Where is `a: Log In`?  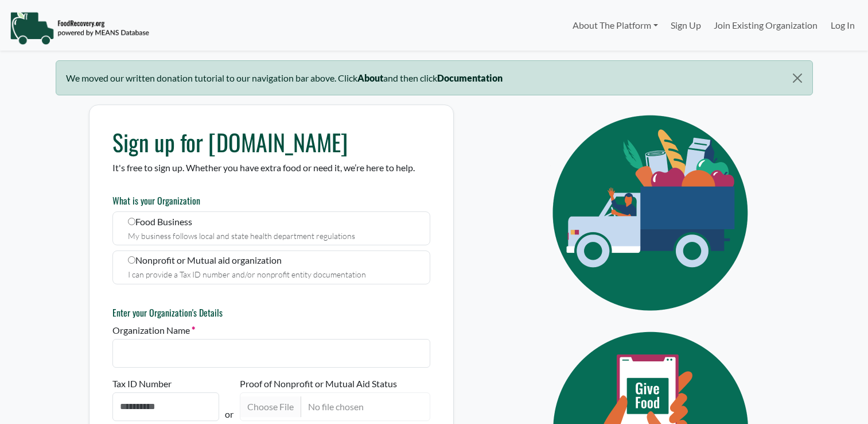 a: Log In is located at coordinates (843, 25).